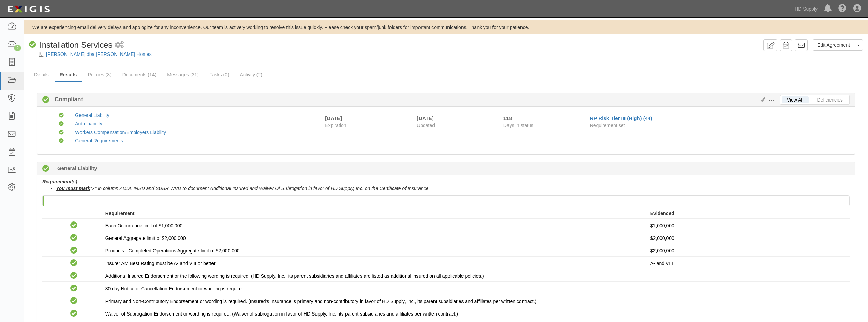  I want to click on strong: Evidenced, so click(663, 213).